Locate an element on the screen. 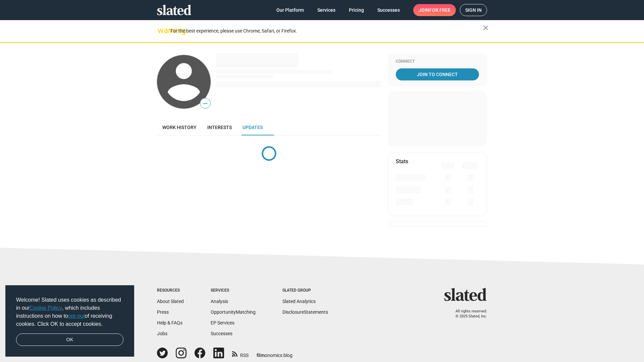  span: Services is located at coordinates (326, 10).